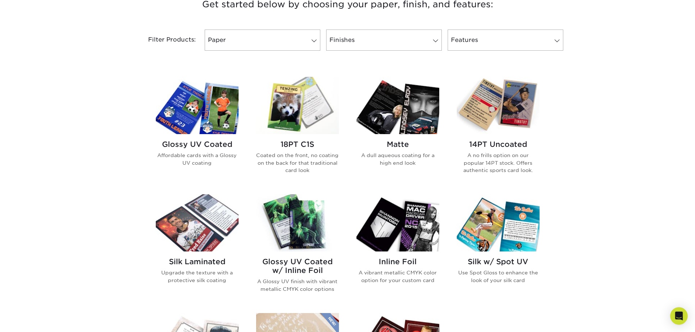  I want to click on a: Inline Foil Trading Cards Inline Foil A vibrant metallic CMYK color option for your custom card, so click(397, 249).